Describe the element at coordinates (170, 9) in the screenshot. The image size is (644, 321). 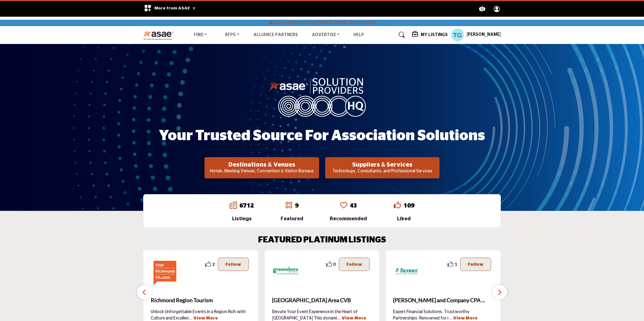
I see `div: More from ASAE` at that location.